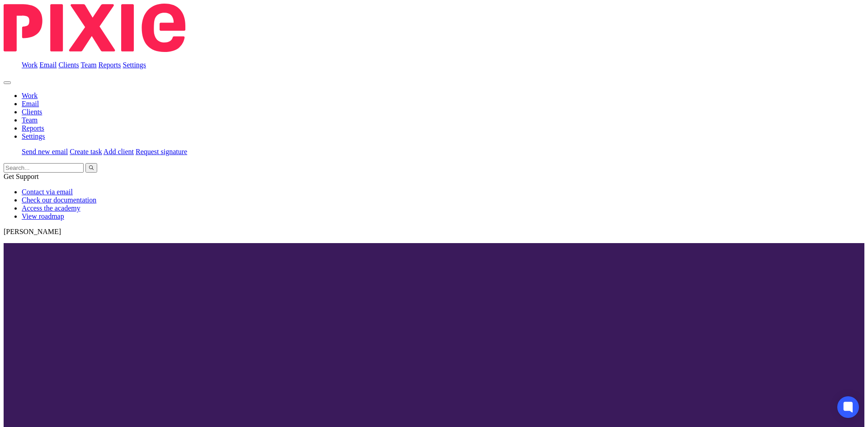 The width and height of the screenshot is (868, 427). I want to click on img: Pixie, so click(95, 27).